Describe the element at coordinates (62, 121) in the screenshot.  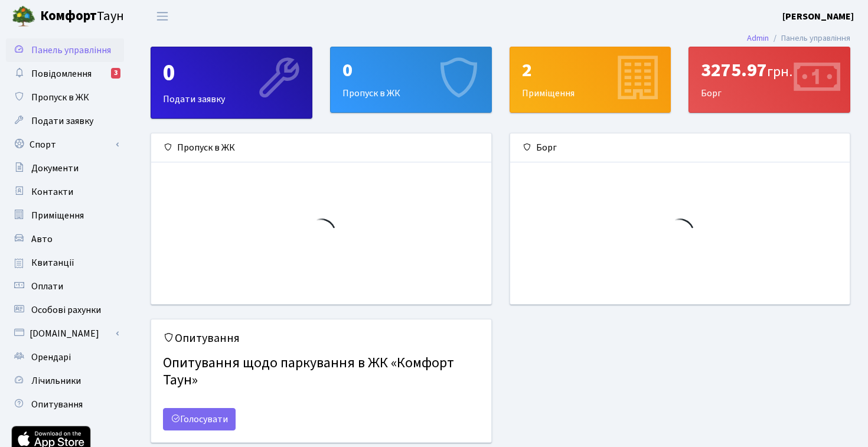
I see `span: Подати заявку` at that location.